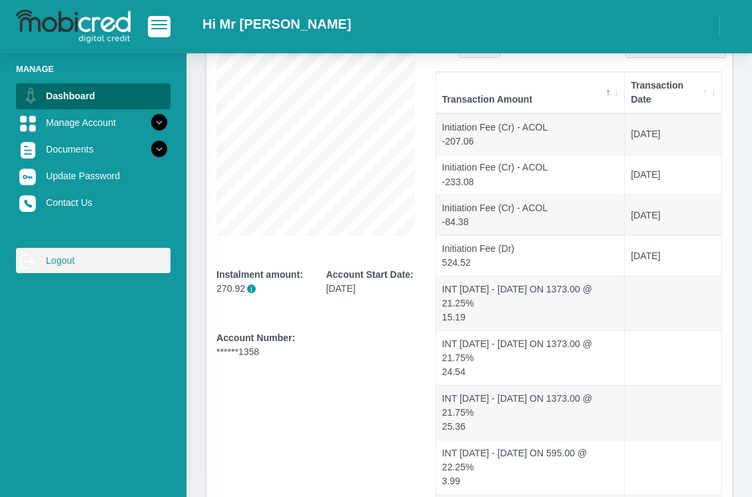  What do you see at coordinates (93, 123) in the screenshot?
I see `a: Manage Account` at bounding box center [93, 123].